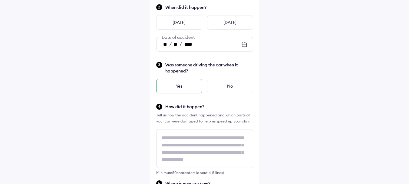 This screenshot has width=409, height=184. I want to click on span: Date of accident, so click(178, 37).